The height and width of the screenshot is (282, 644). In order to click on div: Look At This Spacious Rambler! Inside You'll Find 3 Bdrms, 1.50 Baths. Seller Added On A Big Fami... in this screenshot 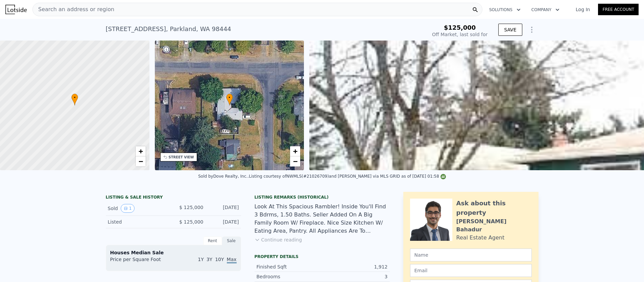, I will do `click(322, 219)`.